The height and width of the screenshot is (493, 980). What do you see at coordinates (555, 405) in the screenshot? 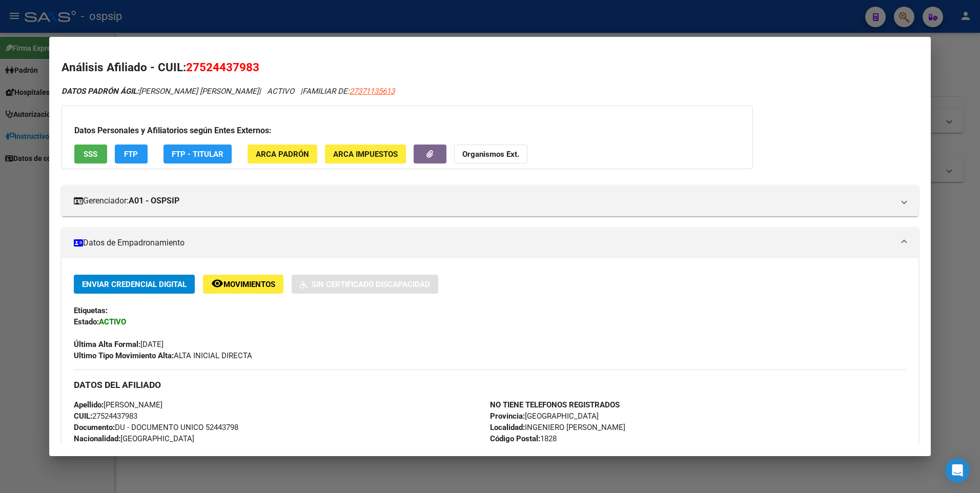
I see `strong: NO TIENE TELEFONOS REGISTRADOS` at bounding box center [555, 405].